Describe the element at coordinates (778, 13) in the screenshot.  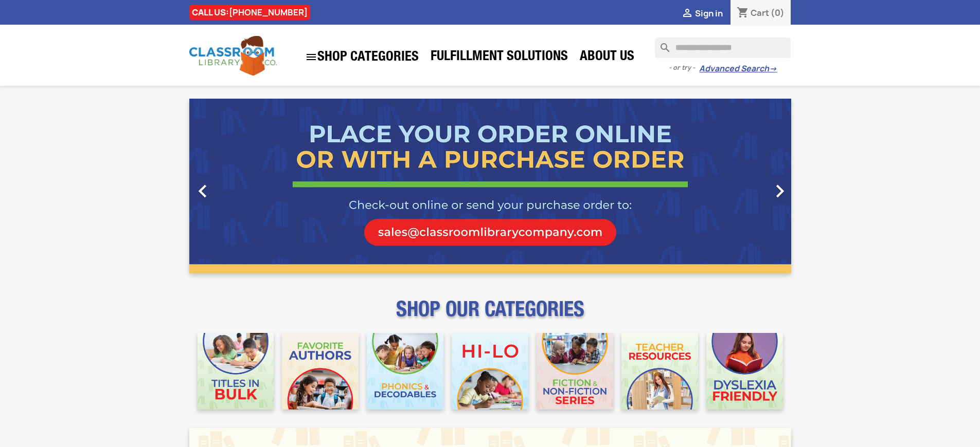
I see `span: (0)` at that location.